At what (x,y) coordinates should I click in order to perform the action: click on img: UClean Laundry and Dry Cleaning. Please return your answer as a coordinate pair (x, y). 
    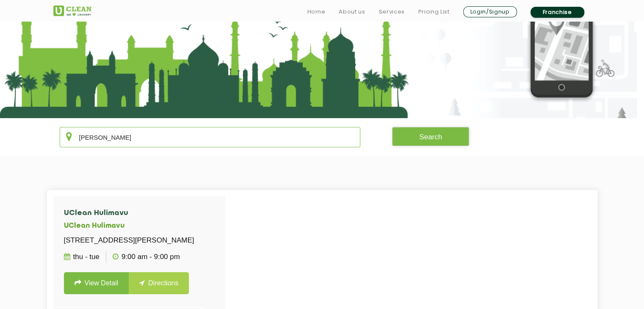
    Looking at the image, I should click on (73, 10).